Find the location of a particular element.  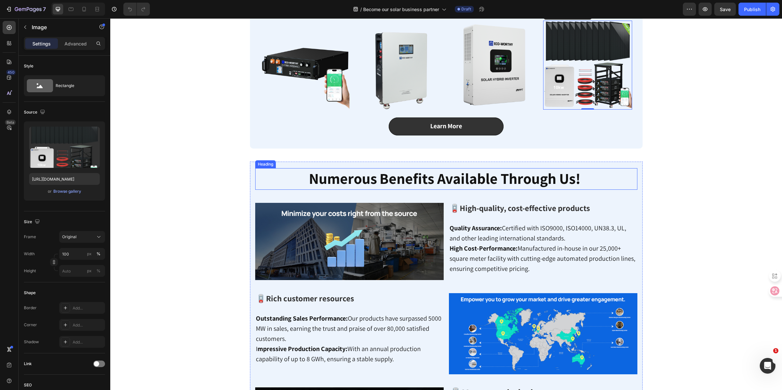

p: Image is located at coordinates (60, 27).